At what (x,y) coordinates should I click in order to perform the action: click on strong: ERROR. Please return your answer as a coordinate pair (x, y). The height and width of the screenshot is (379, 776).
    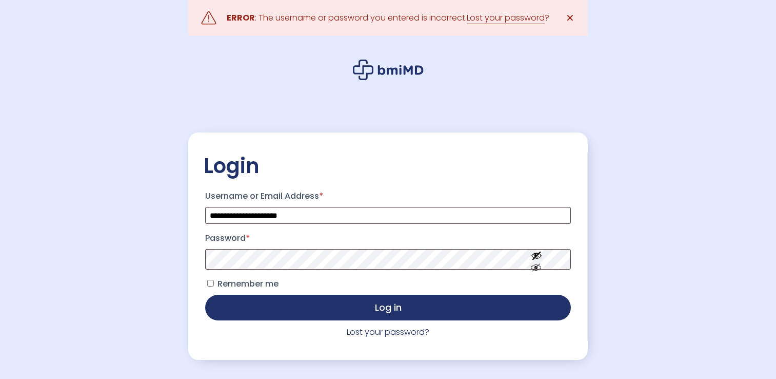
    Looking at the image, I should click on (241, 17).